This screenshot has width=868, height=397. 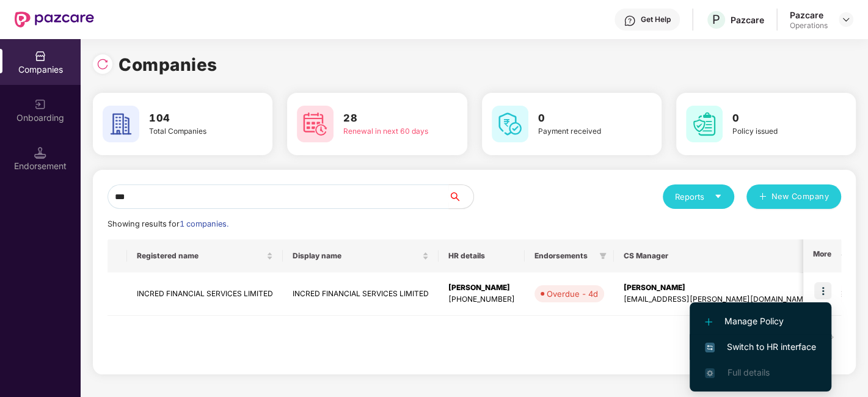 I want to click on div: Reports, so click(x=698, y=197).